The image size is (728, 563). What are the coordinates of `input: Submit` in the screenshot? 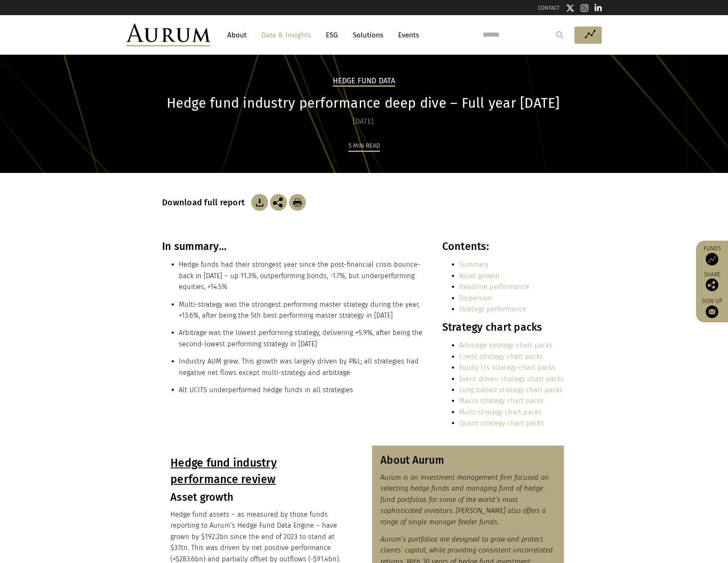 It's located at (559, 35).